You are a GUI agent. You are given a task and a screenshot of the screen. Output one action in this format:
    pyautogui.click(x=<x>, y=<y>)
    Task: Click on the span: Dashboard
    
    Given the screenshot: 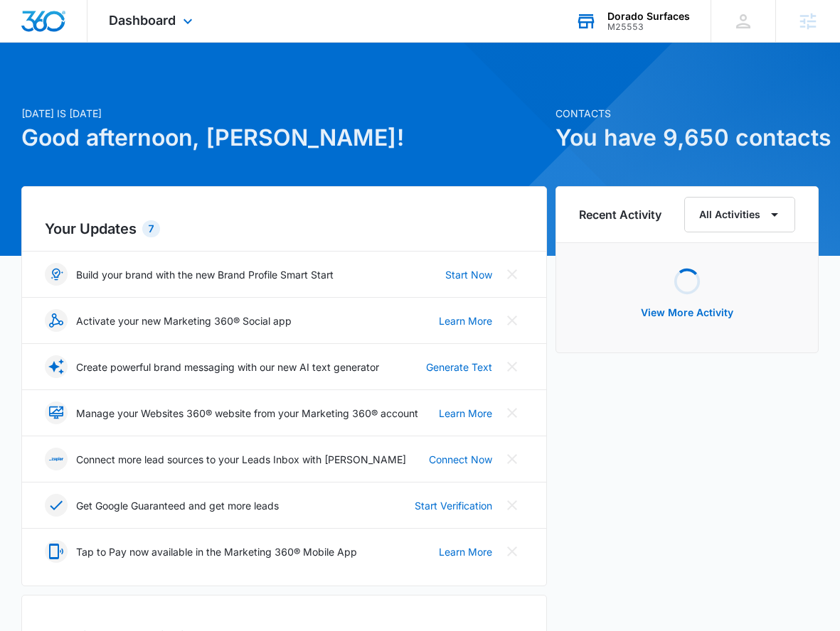 What is the action you would take?
    pyautogui.click(x=142, y=19)
    